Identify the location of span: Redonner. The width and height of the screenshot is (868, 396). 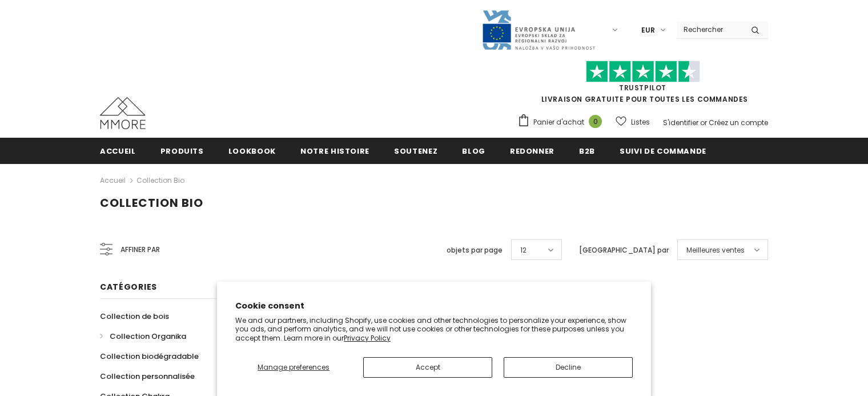
(532, 151).